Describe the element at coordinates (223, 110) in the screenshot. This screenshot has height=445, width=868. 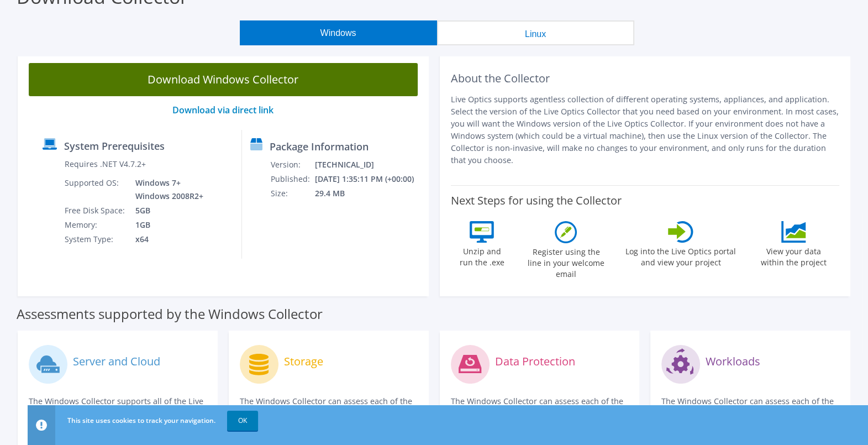
I see `a: Download via direct link` at that location.